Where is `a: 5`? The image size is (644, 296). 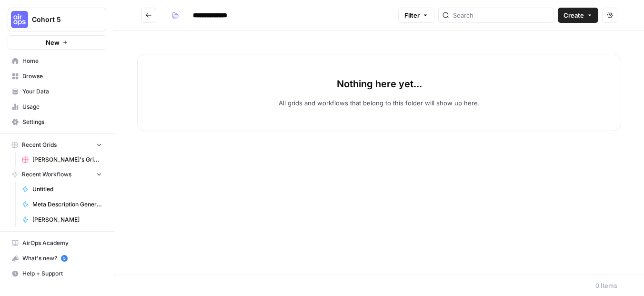
a: 5 is located at coordinates (64, 258).